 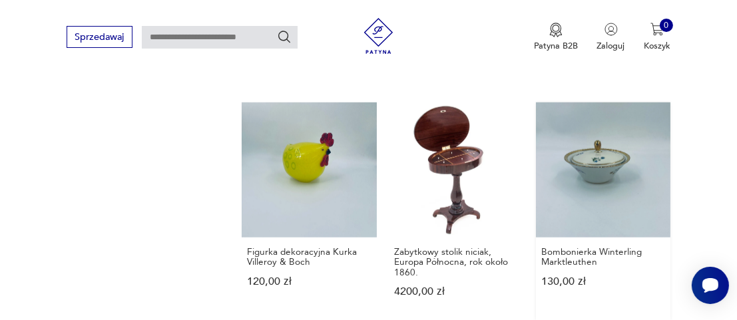 What do you see at coordinates (603, 282) in the screenshot?
I see `p: 130,00 zł` at bounding box center [603, 282].